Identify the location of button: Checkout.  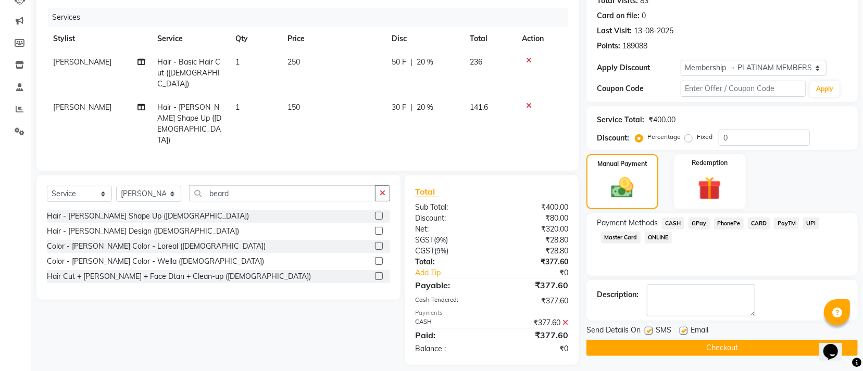
(722, 348).